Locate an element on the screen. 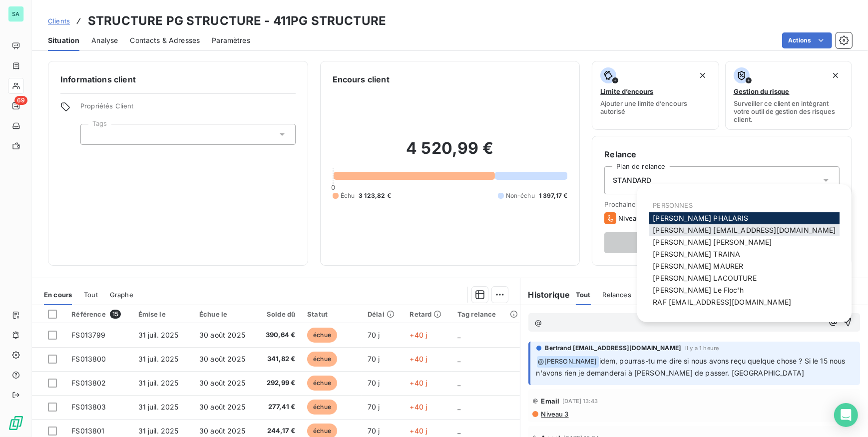 Image resolution: width=868 pixels, height=437 pixels. span: 0 is located at coordinates (333, 188).